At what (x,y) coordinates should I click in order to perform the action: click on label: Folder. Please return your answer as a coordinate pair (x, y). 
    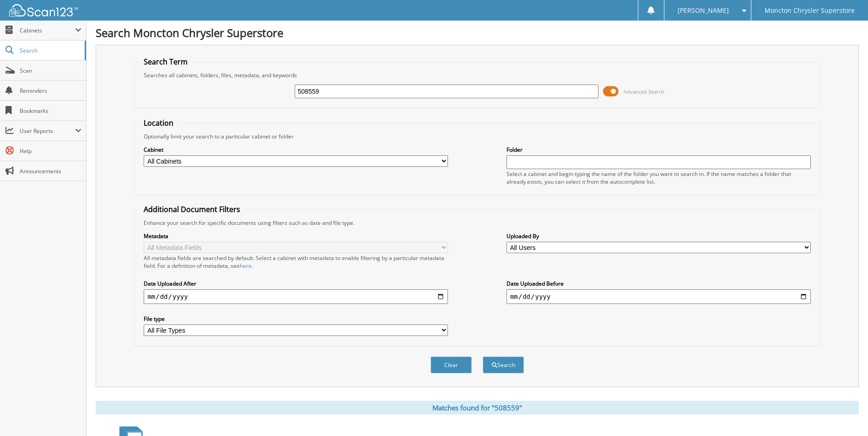
    Looking at the image, I should click on (659, 150).